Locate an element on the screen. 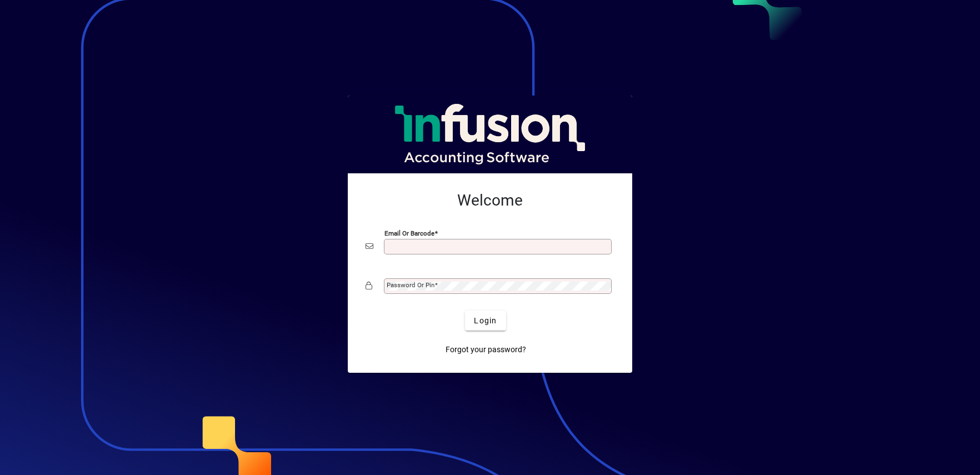 The height and width of the screenshot is (475, 980). button: Login is located at coordinates (485, 320).